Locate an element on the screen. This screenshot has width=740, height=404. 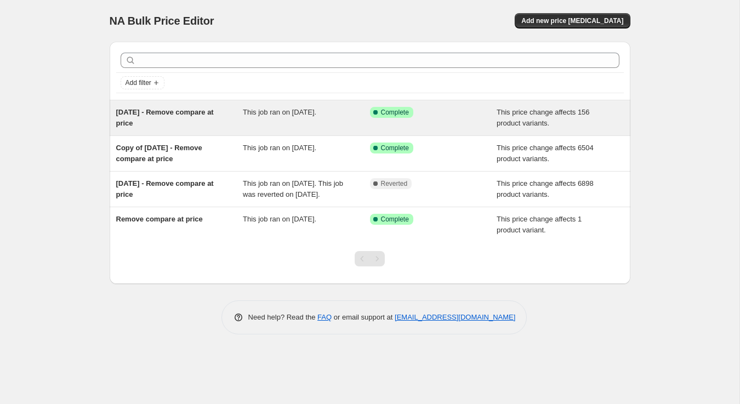
span: or email support at is located at coordinates (363, 317).